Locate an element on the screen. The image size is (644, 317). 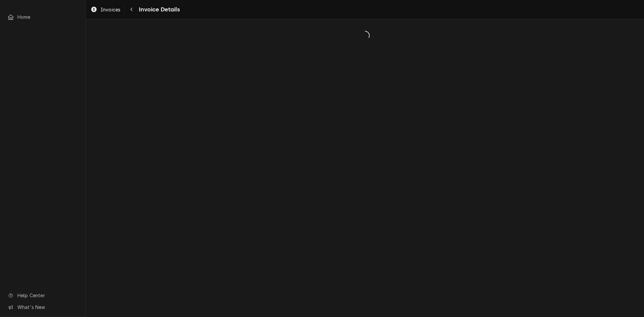
a: Go to What's New is located at coordinates (43, 308).